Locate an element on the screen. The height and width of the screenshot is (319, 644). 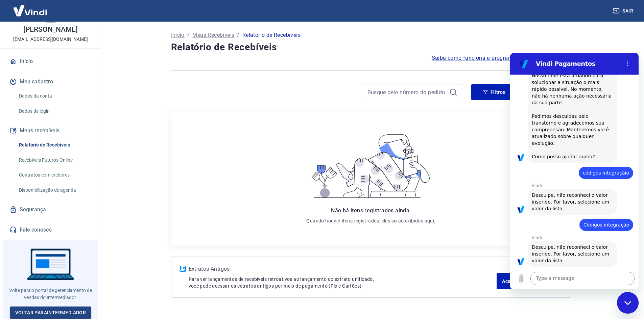
button: Options menu is located at coordinates (118, 11).